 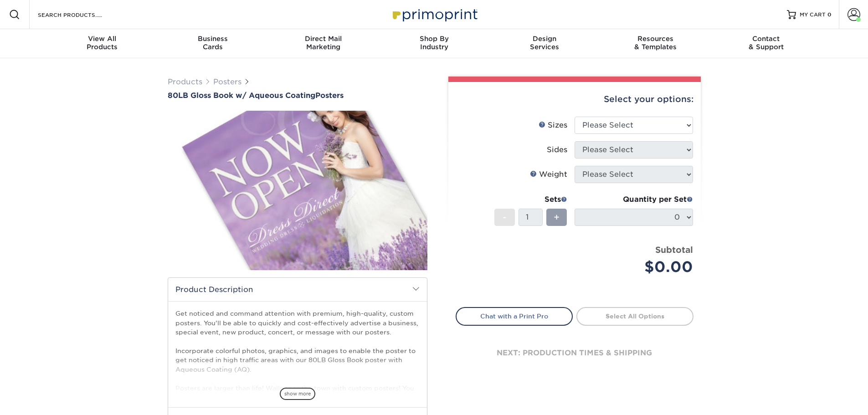 I want to click on div: Cards, so click(x=213, y=43).